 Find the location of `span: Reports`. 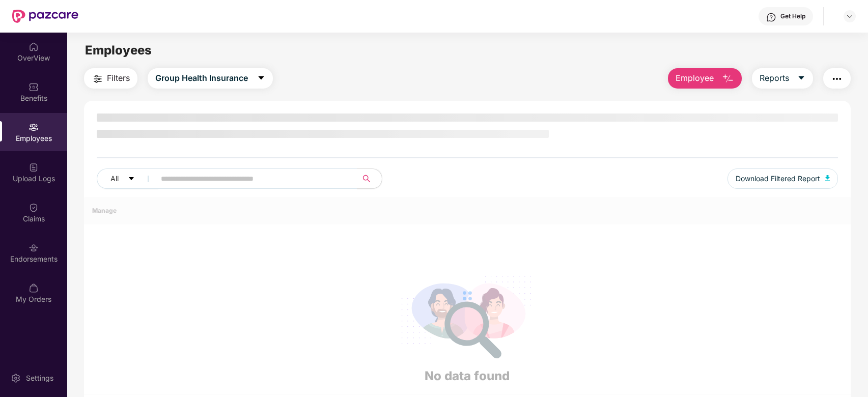

span: Reports is located at coordinates (775, 78).